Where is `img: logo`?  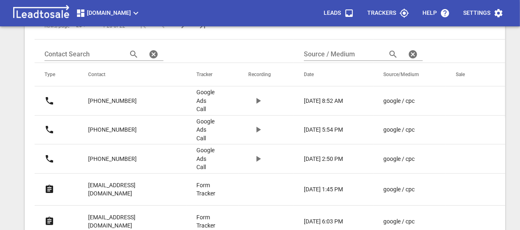 img: logo is located at coordinates (41, 13).